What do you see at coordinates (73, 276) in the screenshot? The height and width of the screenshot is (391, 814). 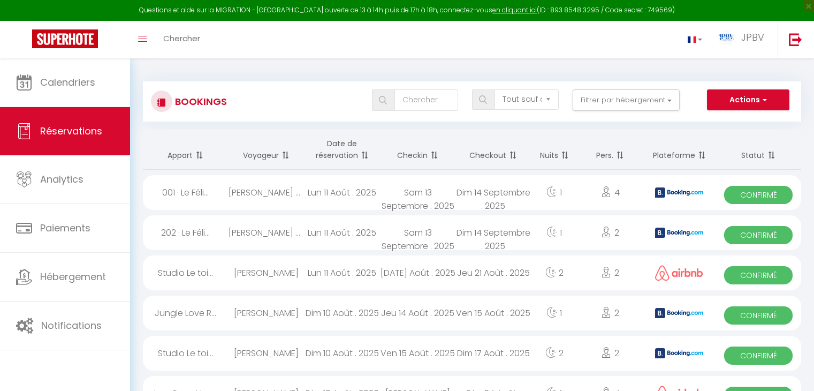 I see `span: Hébergement` at bounding box center [73, 276].